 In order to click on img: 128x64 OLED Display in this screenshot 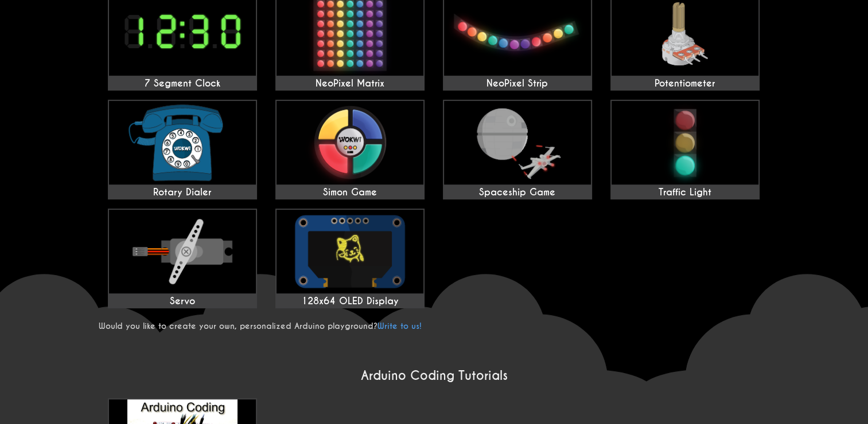, I will do `click(350, 251)`.